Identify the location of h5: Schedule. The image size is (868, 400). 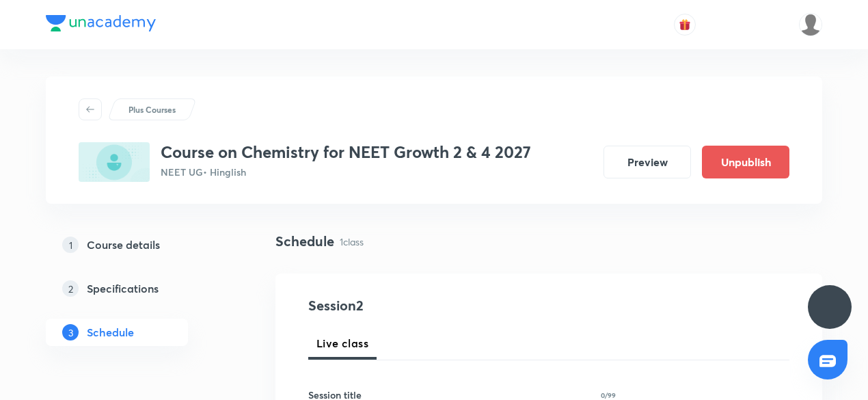
(110, 332).